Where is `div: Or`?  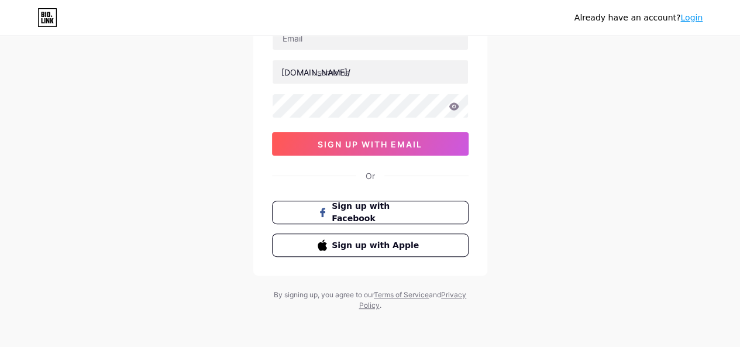
div: Or is located at coordinates (370, 176).